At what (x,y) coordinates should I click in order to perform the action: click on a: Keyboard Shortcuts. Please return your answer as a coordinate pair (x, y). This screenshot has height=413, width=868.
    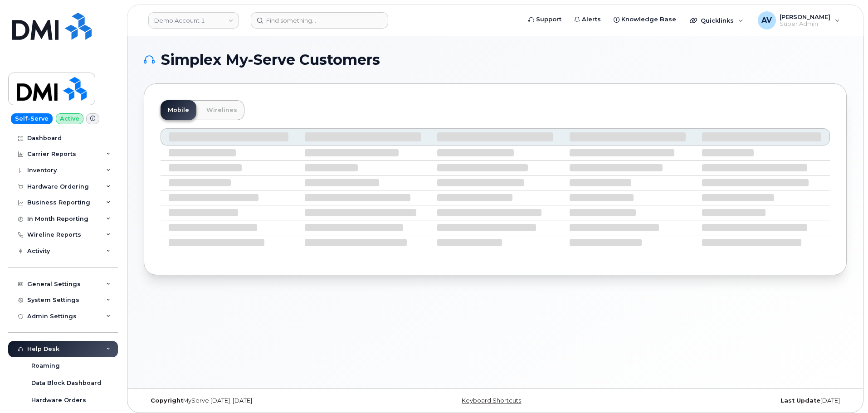
    Looking at the image, I should click on (491, 400).